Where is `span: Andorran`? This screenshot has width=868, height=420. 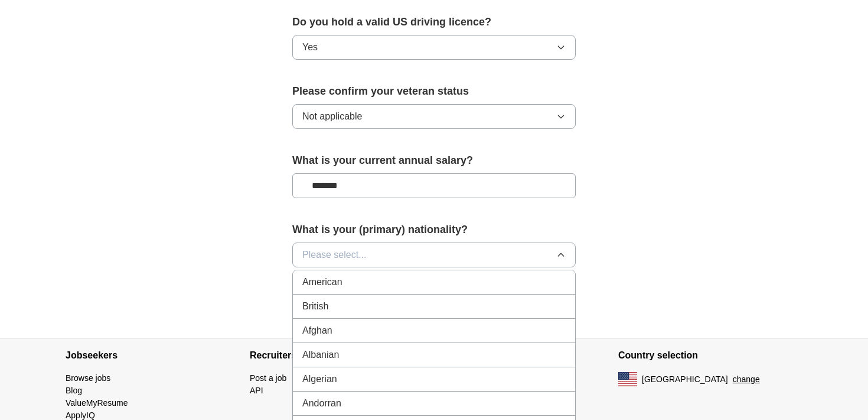 span: Andorran is located at coordinates (322, 403).